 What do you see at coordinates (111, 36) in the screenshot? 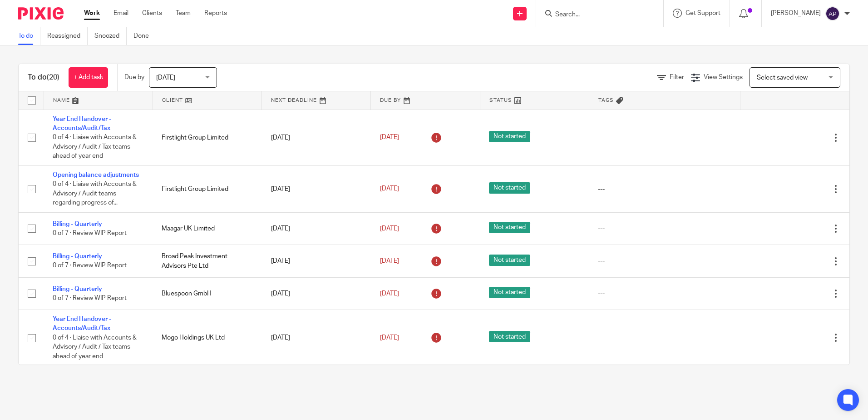
I see `a: Snoozed` at bounding box center [111, 36].